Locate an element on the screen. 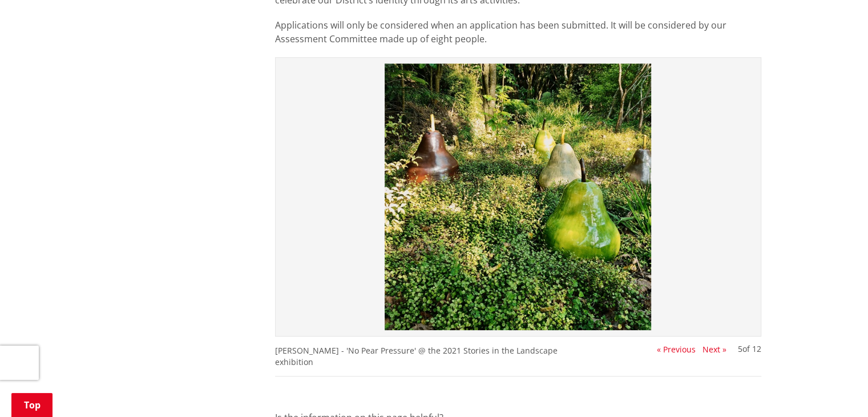 The image size is (868, 417). a: Top is located at coordinates (32, 405).